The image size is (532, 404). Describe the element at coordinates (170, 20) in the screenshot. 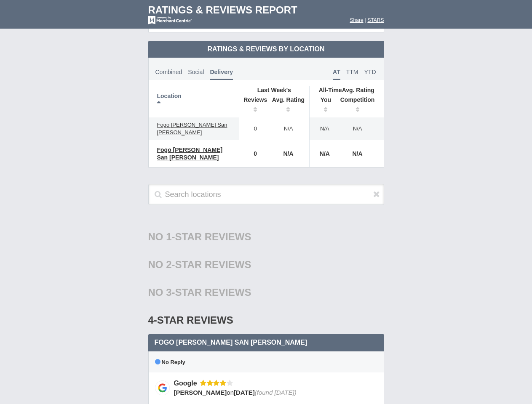

I see `img: mc-powered-by-logo-white-103.png` at that location.